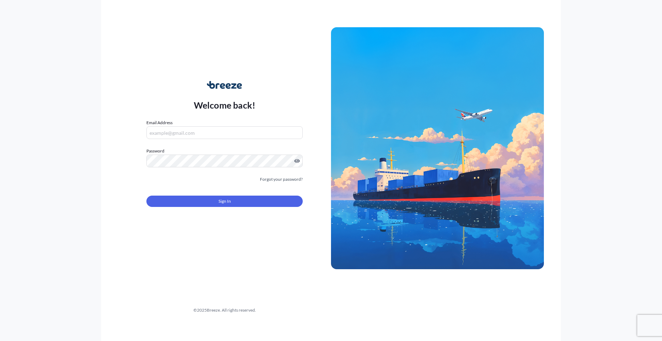 This screenshot has height=341, width=662. I want to click on button: Sign In, so click(225, 201).